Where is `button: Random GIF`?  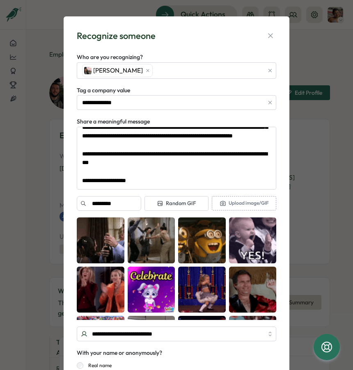 button: Random GIF is located at coordinates (177, 204).